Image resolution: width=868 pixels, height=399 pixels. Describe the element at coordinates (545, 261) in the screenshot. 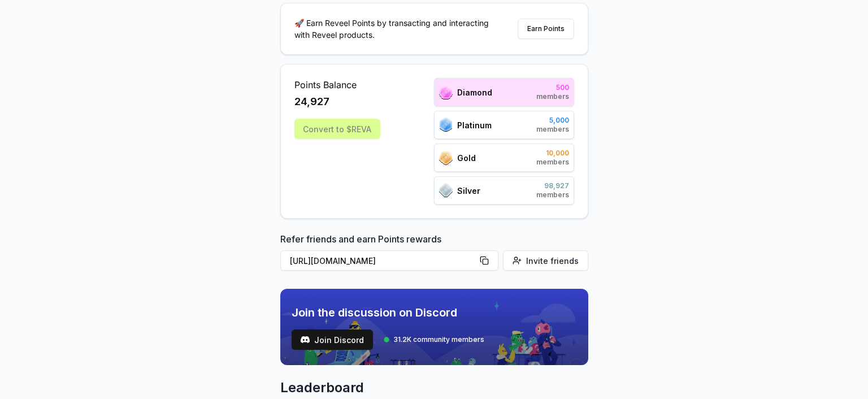

I see `button: Invite friends` at that location.